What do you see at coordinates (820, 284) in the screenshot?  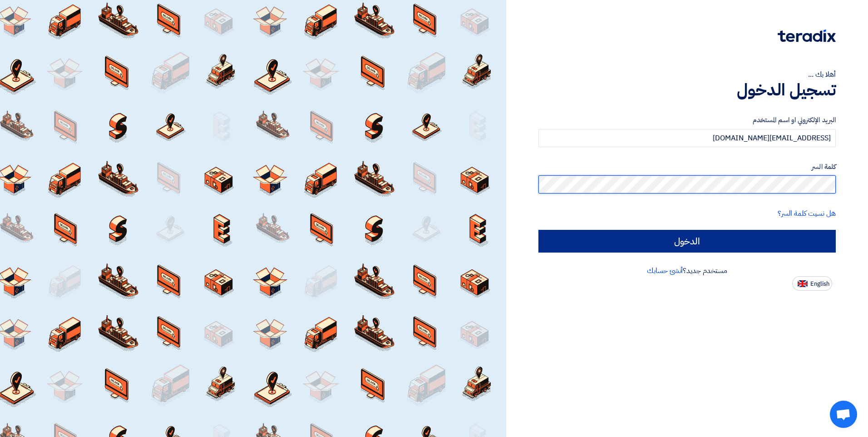 I see `span: English` at bounding box center [820, 284].